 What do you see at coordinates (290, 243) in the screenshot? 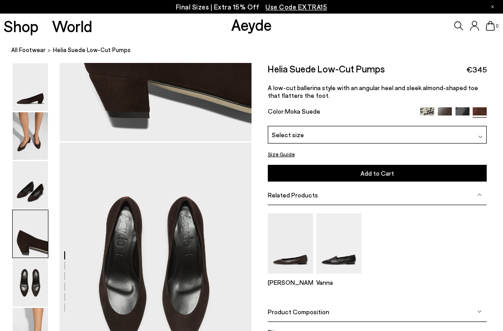
I see `img: Ellie Almond-Toe Flats` at bounding box center [290, 243].